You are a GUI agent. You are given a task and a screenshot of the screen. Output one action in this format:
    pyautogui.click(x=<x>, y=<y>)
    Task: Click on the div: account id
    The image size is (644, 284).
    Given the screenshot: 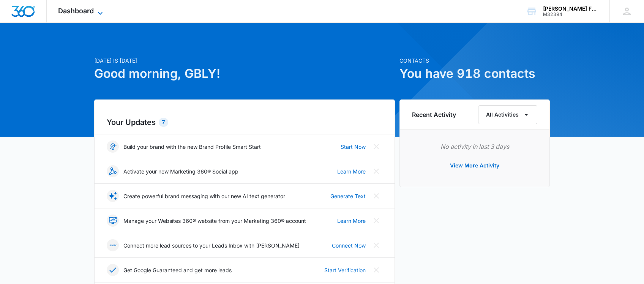 What is the action you would take?
    pyautogui.click(x=571, y=14)
    